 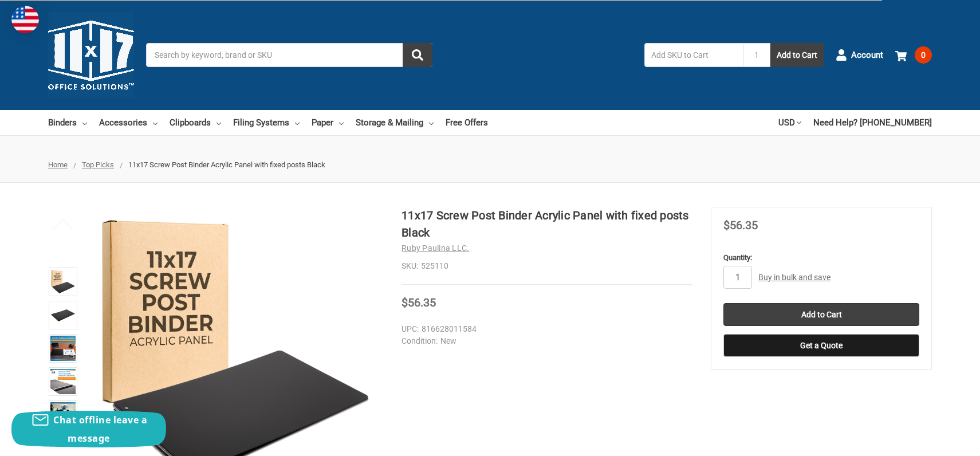 What do you see at coordinates (435, 248) in the screenshot?
I see `a: Ruby Paulina LLC.` at bounding box center [435, 248].